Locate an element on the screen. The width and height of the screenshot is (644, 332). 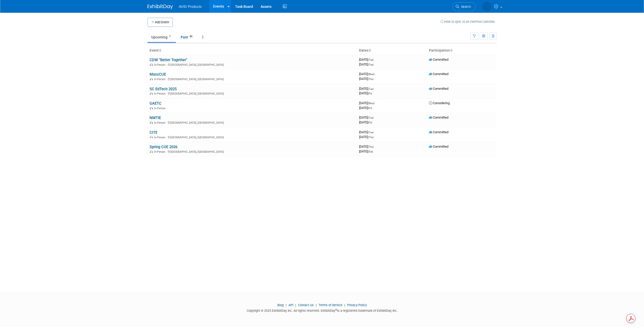
th: Event is located at coordinates (252, 50).